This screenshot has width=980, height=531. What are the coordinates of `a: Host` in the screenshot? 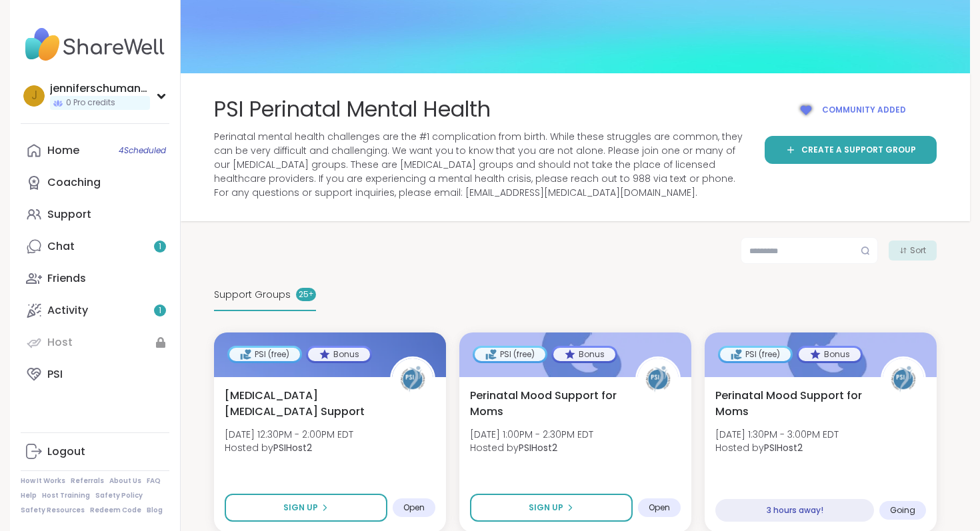 It's located at (94, 342).